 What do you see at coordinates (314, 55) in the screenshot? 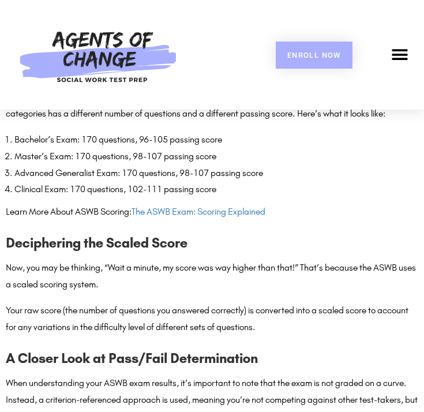
I see `span: Enroll Now` at bounding box center [314, 55].